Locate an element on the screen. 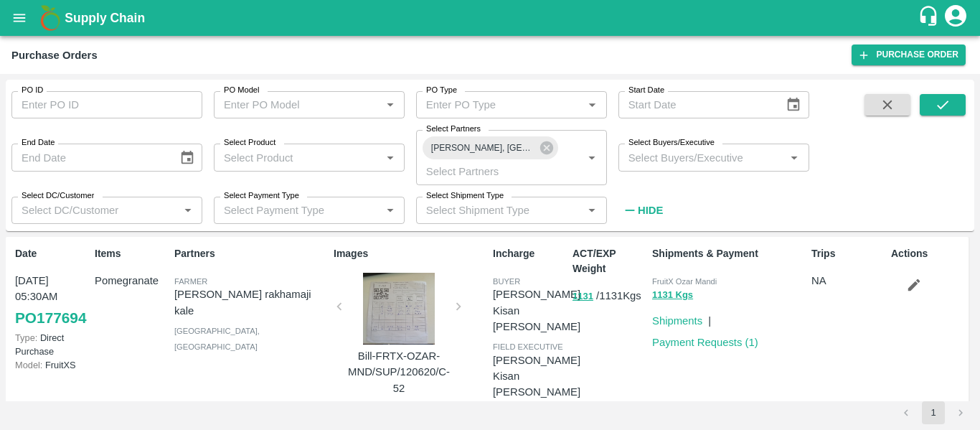 This screenshot has width=980, height=430. input: Enter PO Model is located at coordinates (288, 105).